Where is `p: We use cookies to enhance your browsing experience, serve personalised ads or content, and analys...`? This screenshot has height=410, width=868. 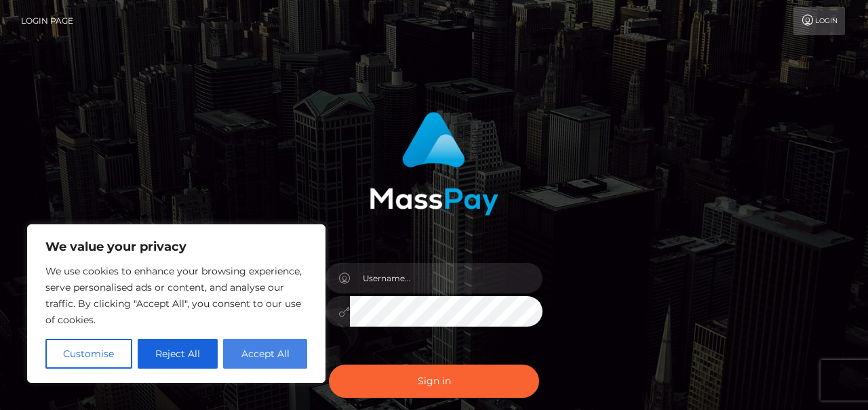
p: We use cookies to enhance your browsing experience, serve personalised ads or content, and analys... is located at coordinates (177, 295).